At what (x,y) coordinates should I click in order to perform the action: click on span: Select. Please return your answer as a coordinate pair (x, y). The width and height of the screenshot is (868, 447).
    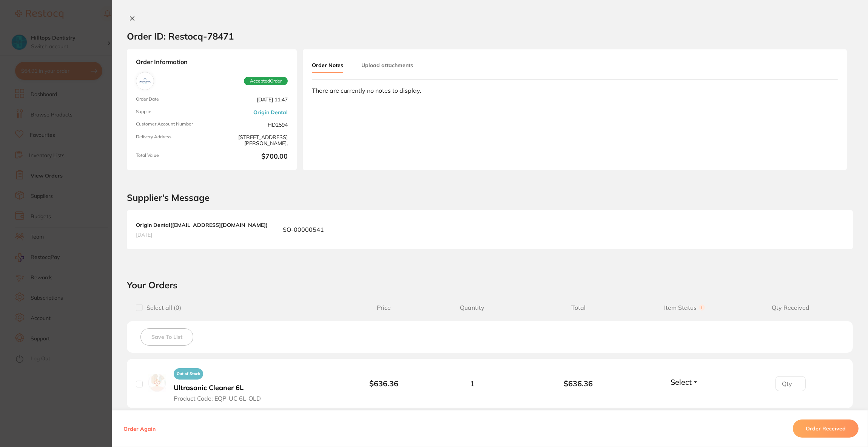
    Looking at the image, I should click on (681, 382).